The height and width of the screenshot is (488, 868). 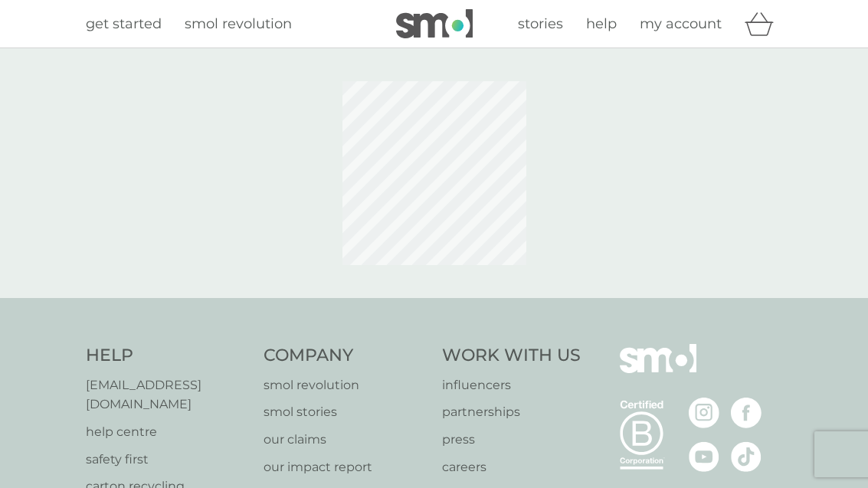 What do you see at coordinates (704, 413) in the screenshot?
I see `img: visit the smol Instagram page` at bounding box center [704, 413].